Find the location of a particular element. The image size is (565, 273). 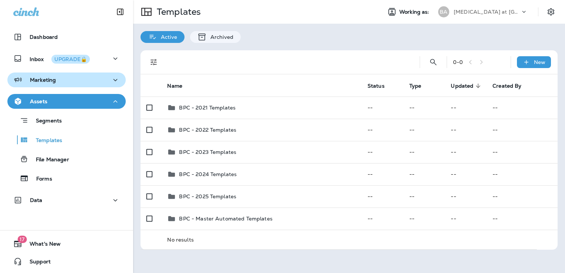

p: Dashboard is located at coordinates (44, 37).